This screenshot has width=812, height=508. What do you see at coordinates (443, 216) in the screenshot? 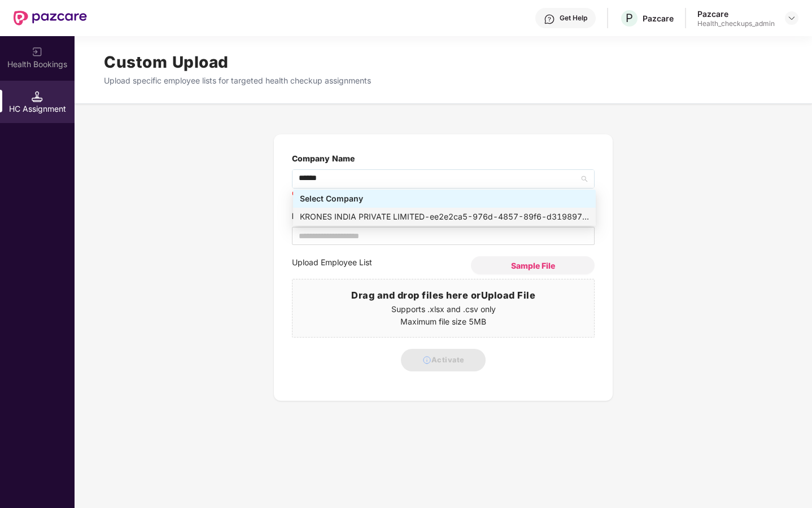
I see `label: Report Email ID` at bounding box center [443, 216].